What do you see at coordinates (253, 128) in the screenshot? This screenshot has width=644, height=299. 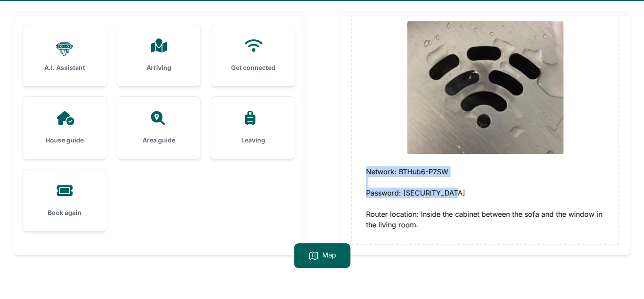 I see `a: Leaving` at bounding box center [253, 128].